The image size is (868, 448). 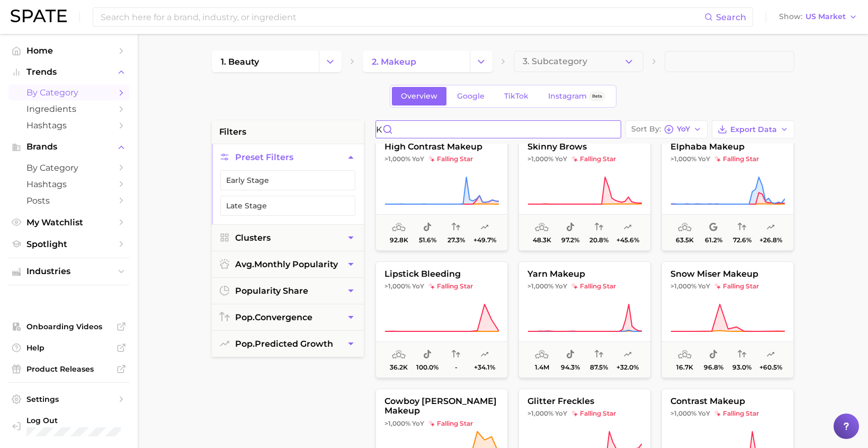 What do you see at coordinates (555, 61) in the screenshot?
I see `span: 3. Subcategory` at bounding box center [555, 61].